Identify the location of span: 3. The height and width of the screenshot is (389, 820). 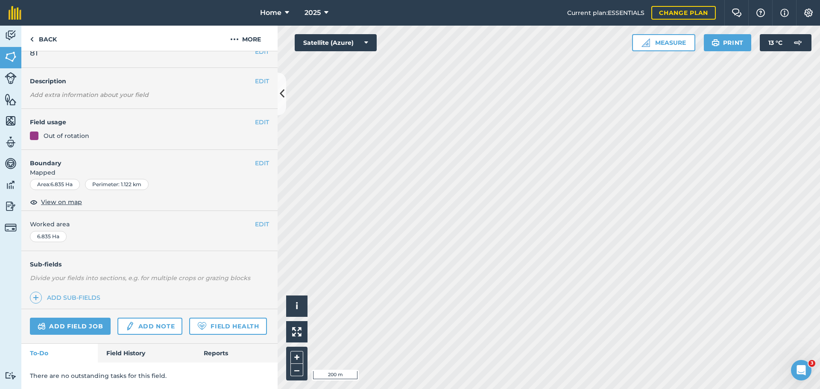
(812, 363).